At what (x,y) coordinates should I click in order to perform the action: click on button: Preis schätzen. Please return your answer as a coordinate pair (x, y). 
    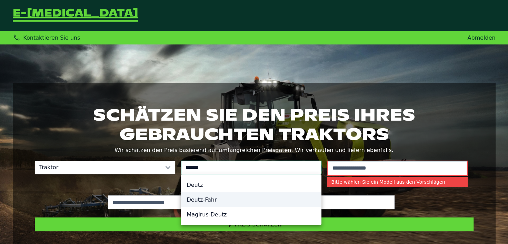
    Looking at the image, I should click on (254, 225).